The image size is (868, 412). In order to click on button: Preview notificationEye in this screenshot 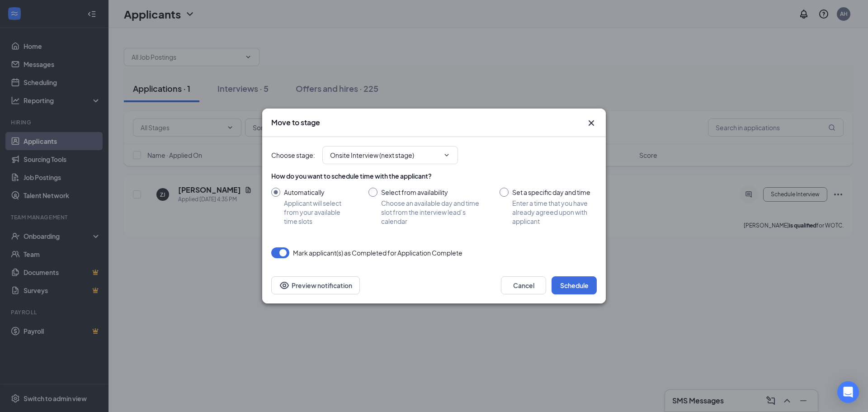, I will do `click(316, 286)`.